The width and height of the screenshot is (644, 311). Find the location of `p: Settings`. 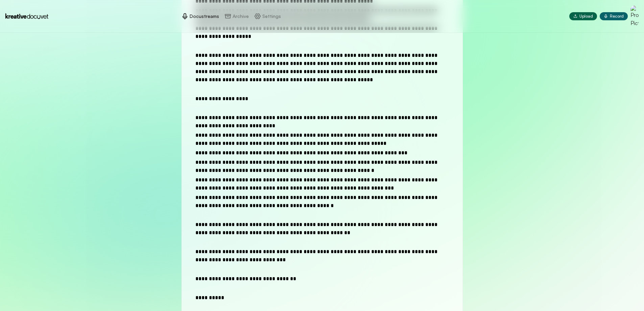

p: Settings is located at coordinates (271, 16).